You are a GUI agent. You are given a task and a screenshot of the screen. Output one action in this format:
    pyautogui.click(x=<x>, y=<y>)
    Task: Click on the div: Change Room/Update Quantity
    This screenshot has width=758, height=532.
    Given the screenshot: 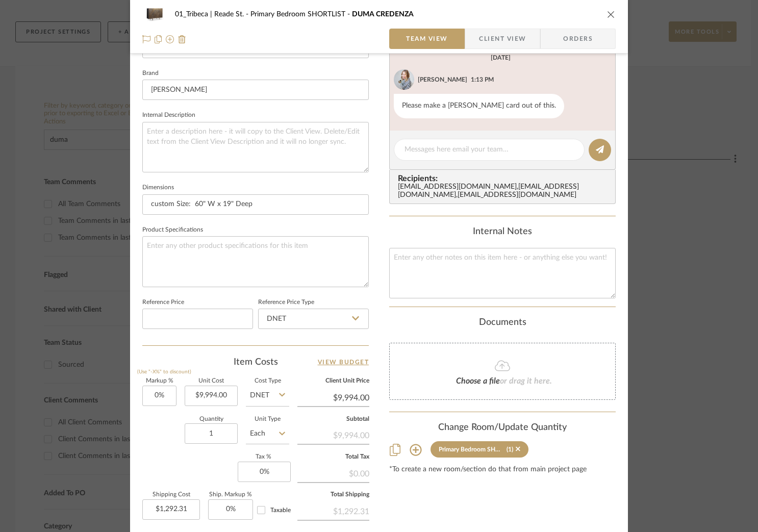 What is the action you would take?
    pyautogui.click(x=503, y=428)
    